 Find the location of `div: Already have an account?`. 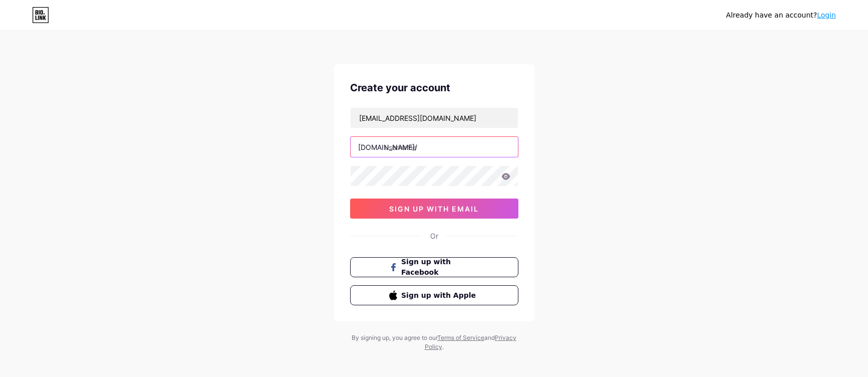

div: Already have an account? is located at coordinates (781, 15).